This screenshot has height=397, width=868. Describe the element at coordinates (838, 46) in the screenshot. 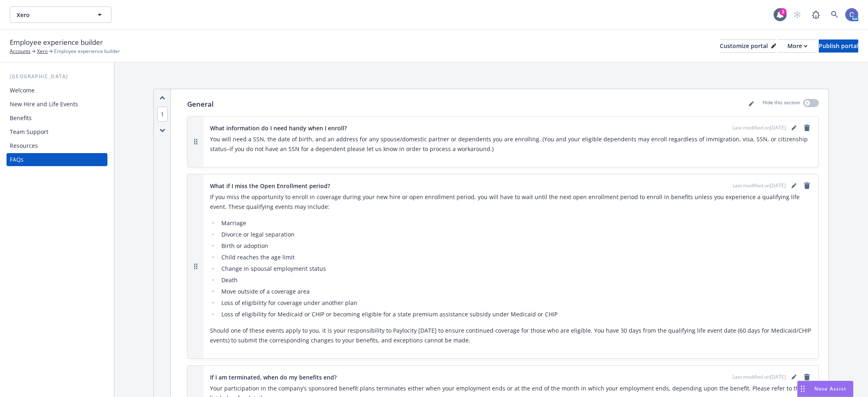

I see `div: Publish portal` at that location.